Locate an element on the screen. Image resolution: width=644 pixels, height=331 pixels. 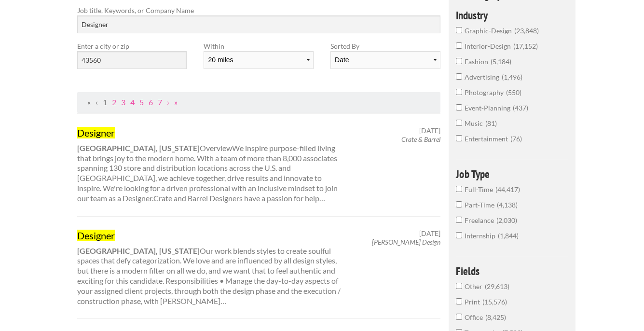
span: Full-Time is located at coordinates (480, 189).